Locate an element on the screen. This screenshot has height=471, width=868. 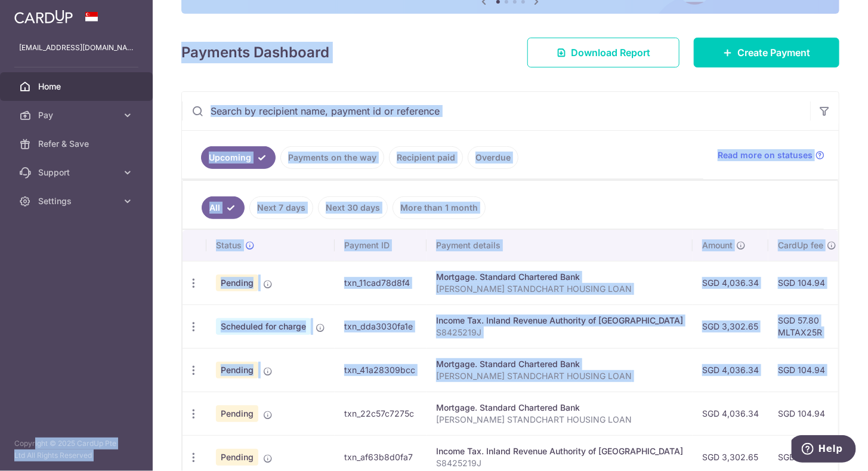
a: Next 7 days is located at coordinates (281, 208).